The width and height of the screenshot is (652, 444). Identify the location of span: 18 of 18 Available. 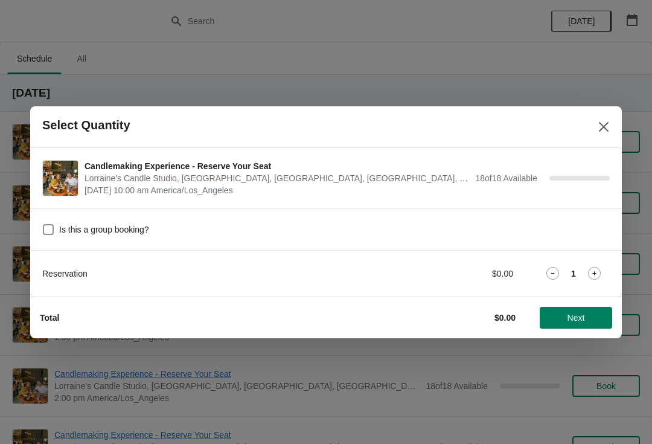
(506, 178).